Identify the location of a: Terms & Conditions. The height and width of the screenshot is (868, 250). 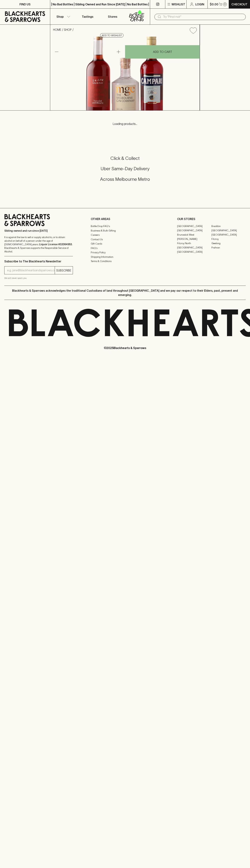
(125, 261).